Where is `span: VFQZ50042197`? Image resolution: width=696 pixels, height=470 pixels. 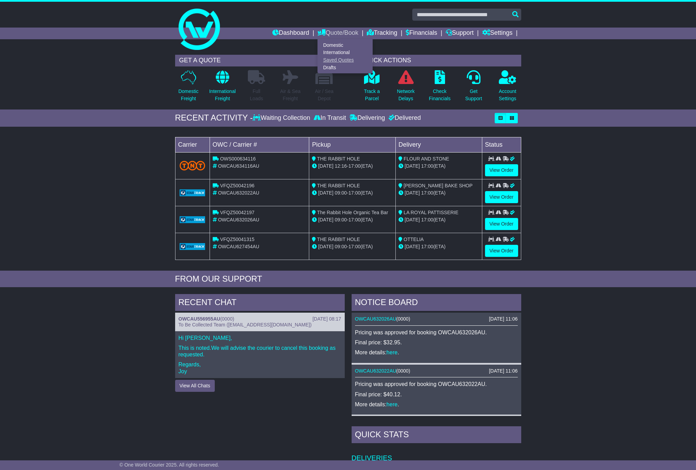 span: VFQZ50042197 is located at coordinates (237, 213).